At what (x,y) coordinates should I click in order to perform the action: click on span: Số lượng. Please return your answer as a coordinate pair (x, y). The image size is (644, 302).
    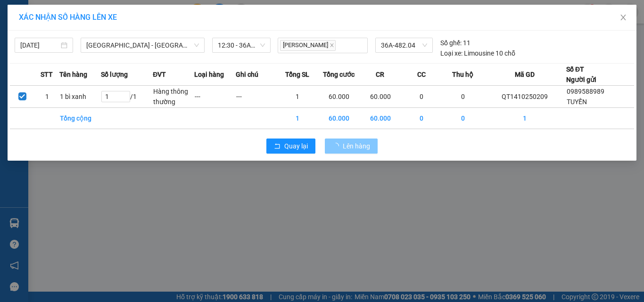
    Looking at the image, I should click on (114, 74).